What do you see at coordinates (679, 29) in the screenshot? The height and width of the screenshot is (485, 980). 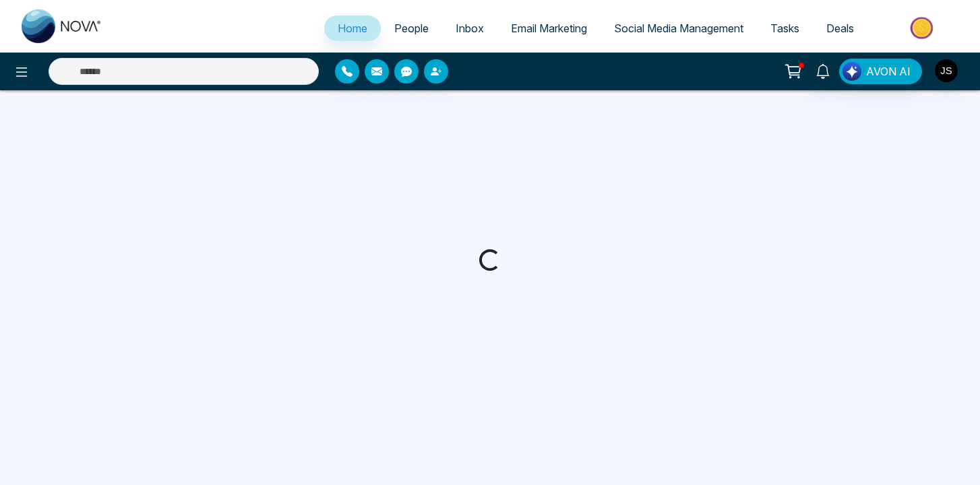 I see `a: Social Media Management` at bounding box center [679, 29].